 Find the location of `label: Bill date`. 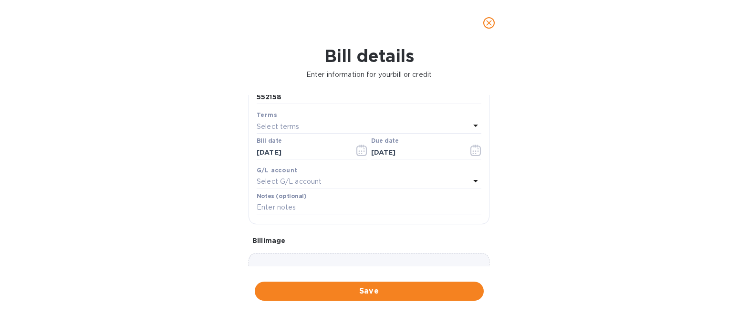

label: Bill date is located at coordinates (269, 141).